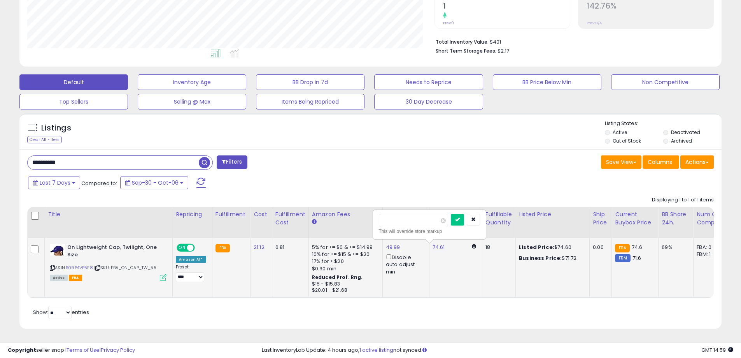 This screenshot has width=741, height=358. Describe the element at coordinates (61, 312) in the screenshot. I see `span: Show: entries` at that location.